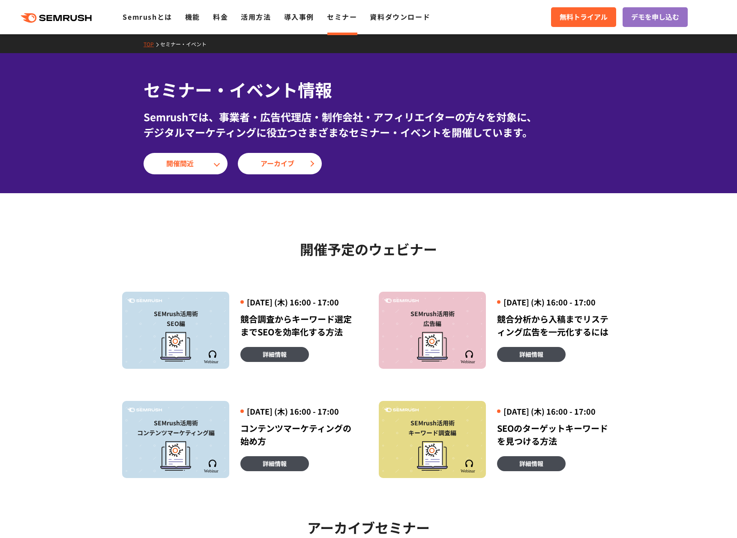 The image size is (737, 538). What do you see at coordinates (186, 164) in the screenshot?
I see `a: 開催間近` at bounding box center [186, 164].